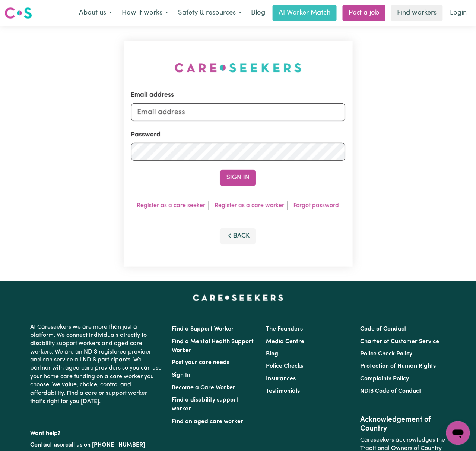 This screenshot has height=451, width=476. Describe the element at coordinates (283, 392) in the screenshot. I see `a: Testimonials` at that location.